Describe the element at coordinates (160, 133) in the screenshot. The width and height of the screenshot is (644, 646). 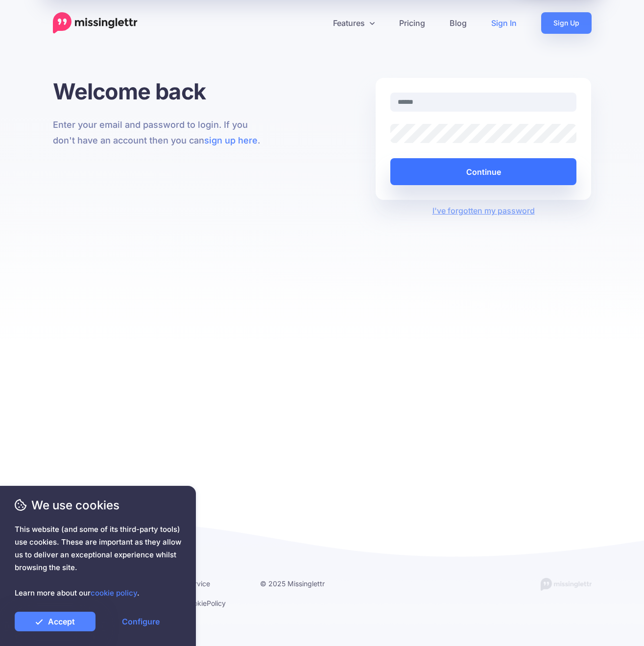
I see `p: Enter your email and password to login. If you don't have an account then you can .` at that location.